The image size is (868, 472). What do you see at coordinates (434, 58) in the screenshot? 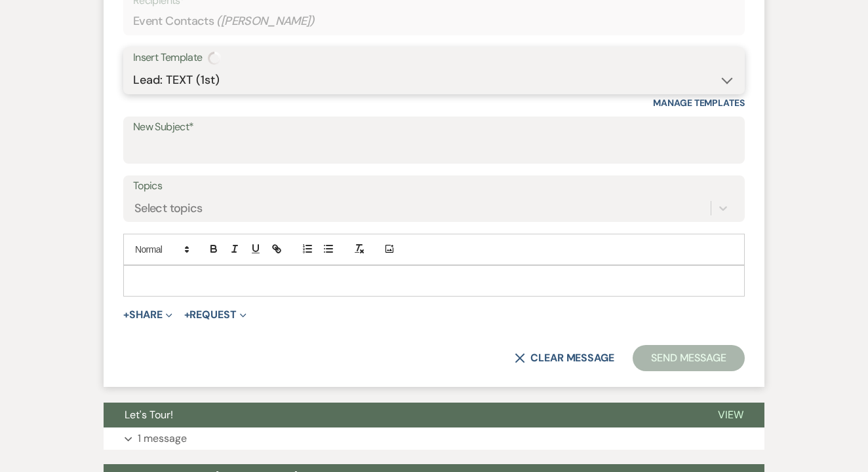
I see `div: Insert Template` at bounding box center [434, 58].